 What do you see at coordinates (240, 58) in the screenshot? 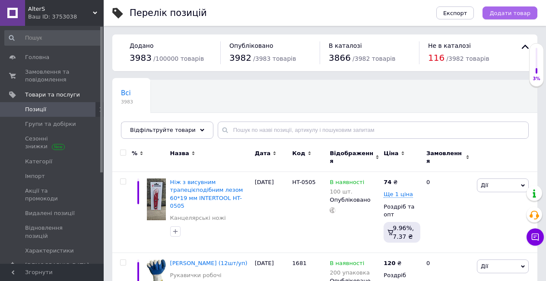
I see `span: 3982` at bounding box center [240, 58].